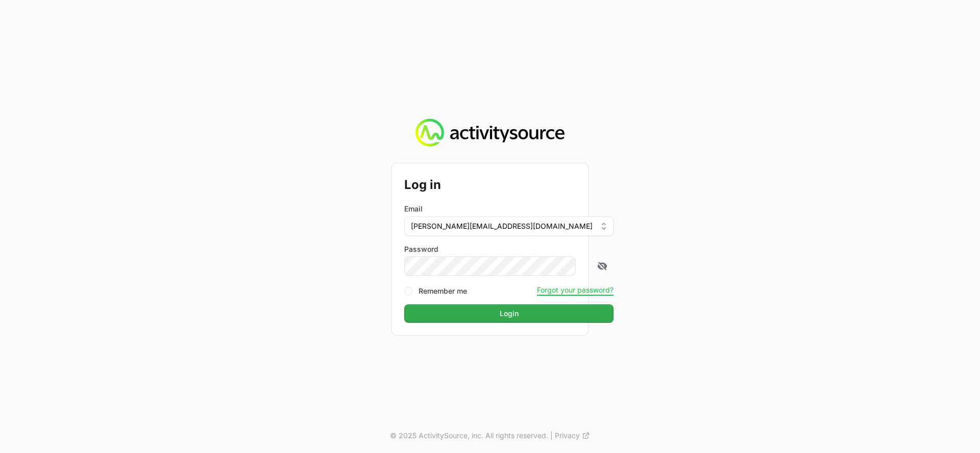 The image size is (980, 453). Describe the element at coordinates (442, 291) in the screenshot. I see `label: Remember me` at that location.